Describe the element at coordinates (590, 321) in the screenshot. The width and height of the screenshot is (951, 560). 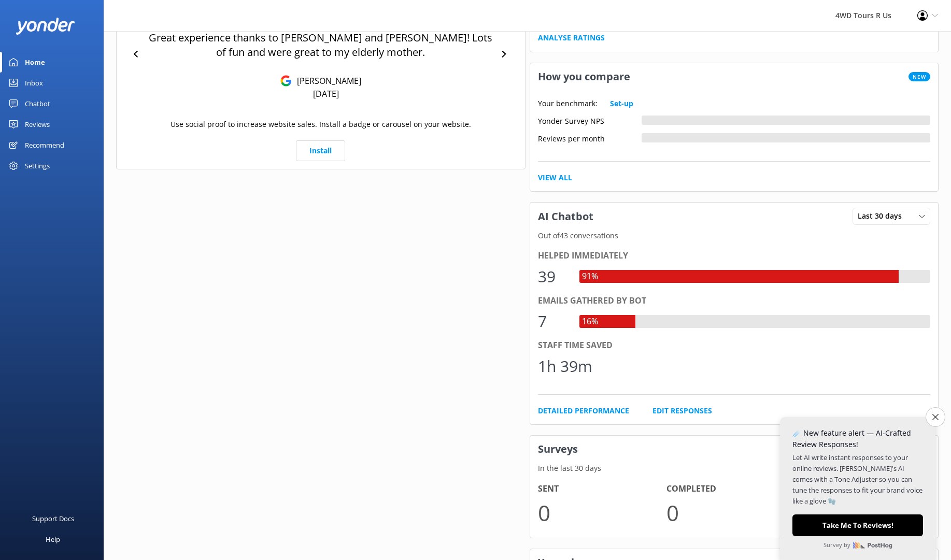
I see `div: 16%` at that location.